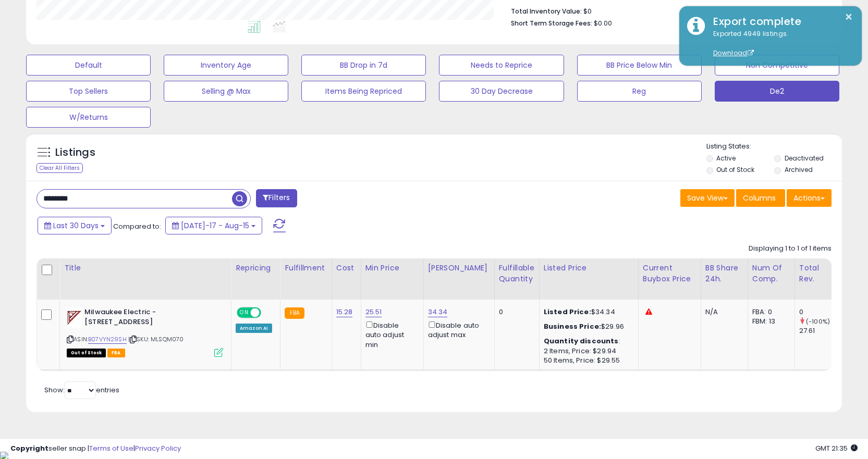 The height and width of the screenshot is (459, 868). What do you see at coordinates (392, 267) in the screenshot?
I see `div: Min Price` at bounding box center [392, 267].